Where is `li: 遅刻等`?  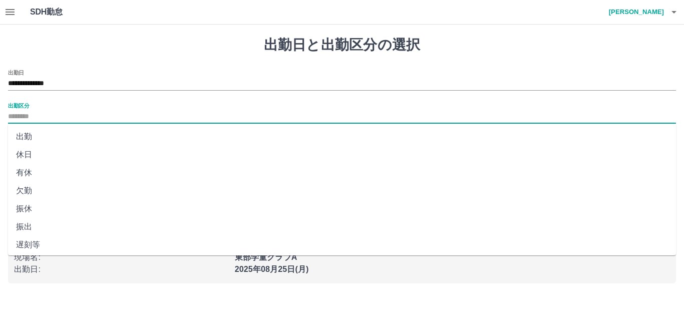 li: 遅刻等 is located at coordinates (342, 245).